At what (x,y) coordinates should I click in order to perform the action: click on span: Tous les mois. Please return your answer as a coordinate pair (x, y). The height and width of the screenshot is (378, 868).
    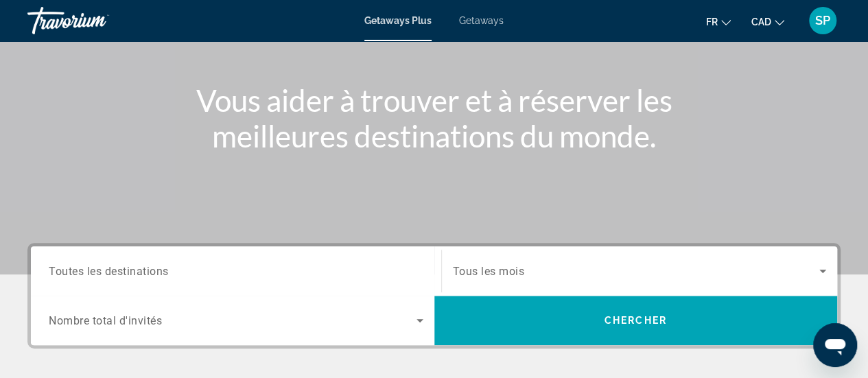
    Looking at the image, I should click on (489, 271).